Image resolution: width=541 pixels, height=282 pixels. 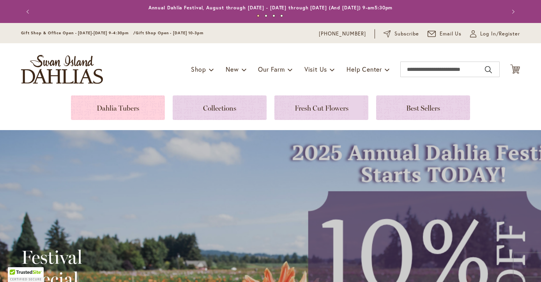 What do you see at coordinates (62, 69) in the screenshot?
I see `a: store logo` at bounding box center [62, 69].